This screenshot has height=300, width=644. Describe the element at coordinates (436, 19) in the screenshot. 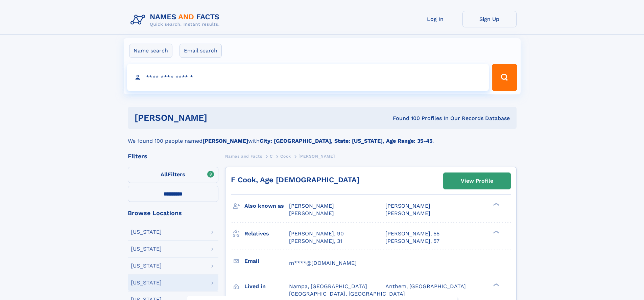

I see `a: Log In` at that location.